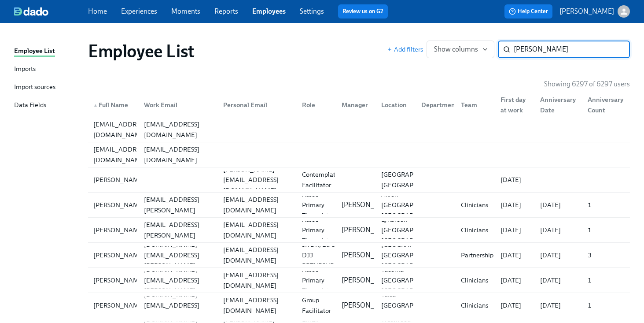 This screenshot has height=323, width=644. What do you see at coordinates (48, 69) in the screenshot?
I see `a: Imports` at bounding box center [48, 69].